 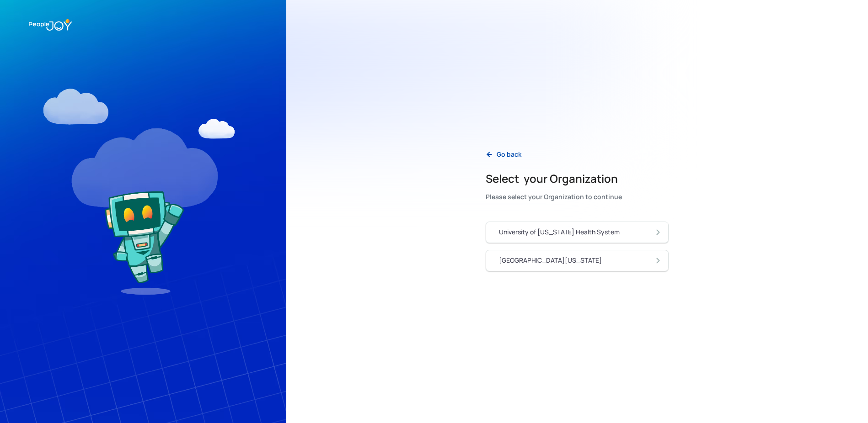 I want to click on div: Please select your Organization to continue, so click(x=554, y=197).